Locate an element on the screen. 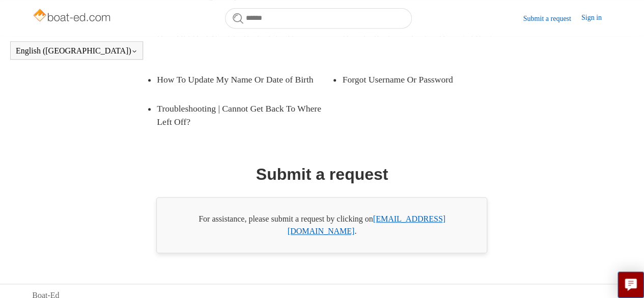 The height and width of the screenshot is (298, 644). a: Sign in is located at coordinates (597, 18).